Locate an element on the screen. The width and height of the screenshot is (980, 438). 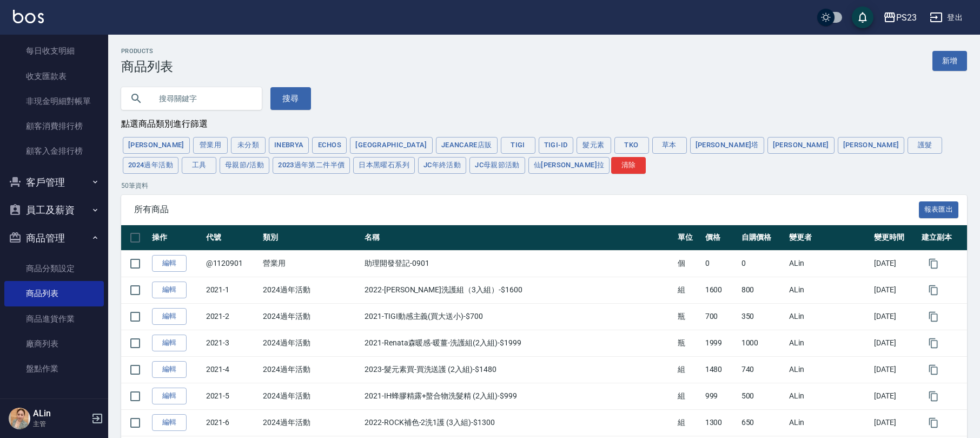
td: 2021-5 is located at coordinates (232, 395).